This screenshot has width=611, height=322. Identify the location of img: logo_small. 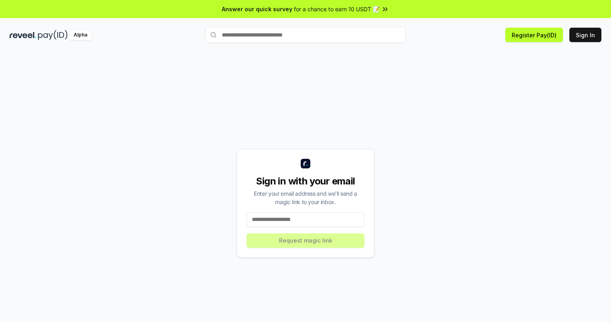
(306, 163).